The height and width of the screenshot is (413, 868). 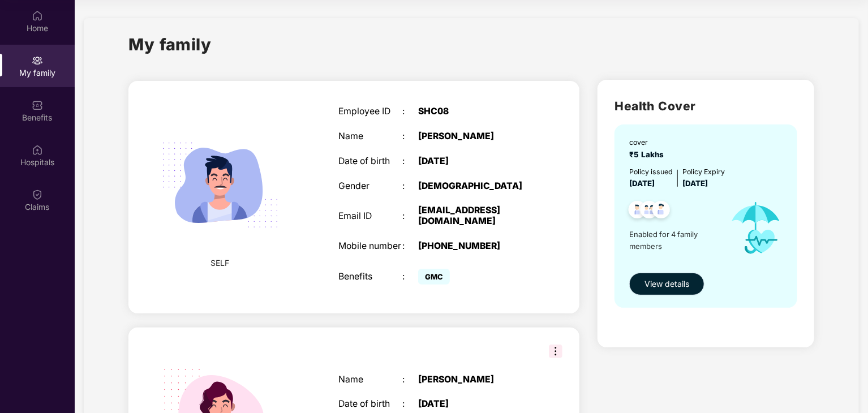 What do you see at coordinates (756, 228) in the screenshot?
I see `img: icon` at bounding box center [756, 228].